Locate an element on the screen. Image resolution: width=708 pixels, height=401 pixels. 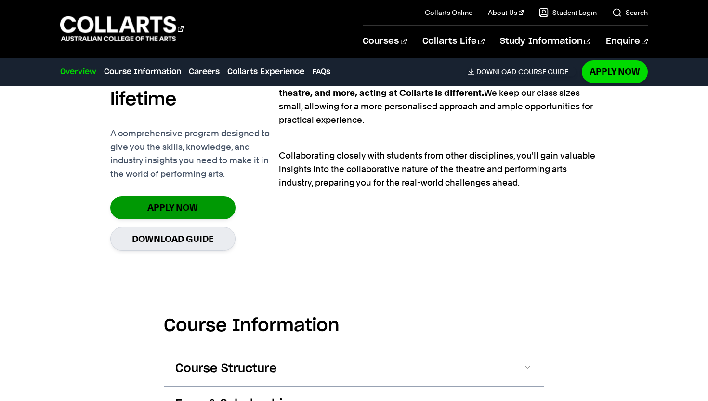
a: Student Login is located at coordinates (568, 13).